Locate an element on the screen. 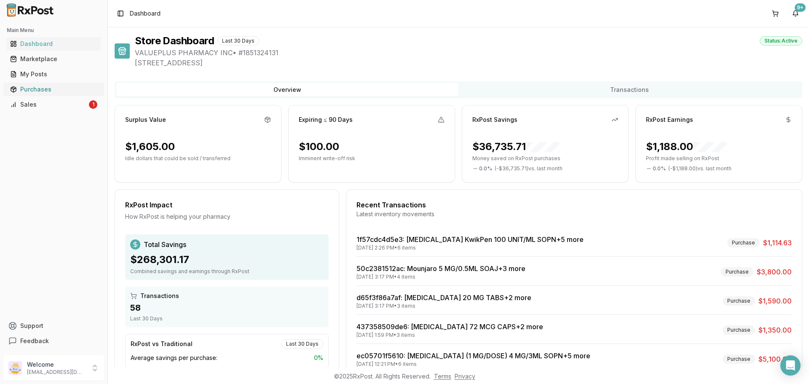  nav: breadcrumb is located at coordinates (145, 13).